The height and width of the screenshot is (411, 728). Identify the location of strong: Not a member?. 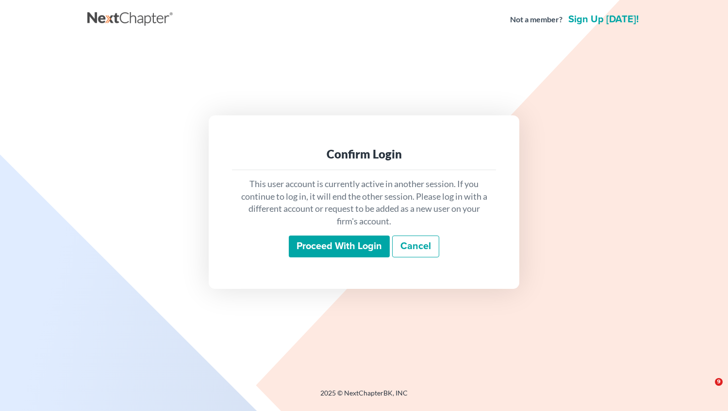
(536, 19).